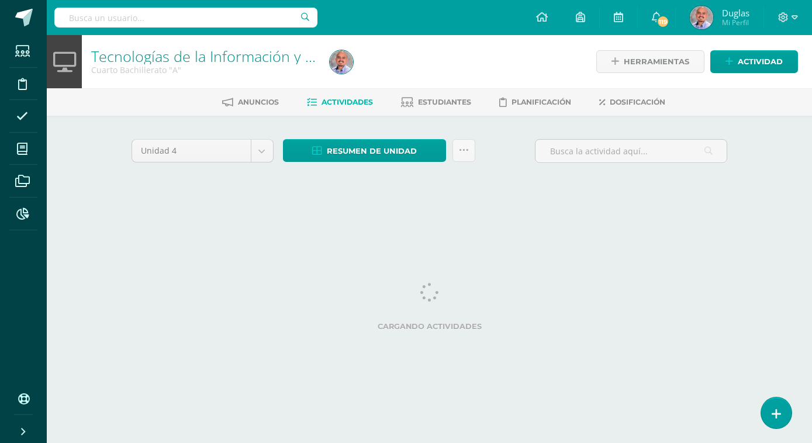 The height and width of the screenshot is (443, 812). Describe the element at coordinates (735, 22) in the screenshot. I see `span: Mi Perfil` at that location.